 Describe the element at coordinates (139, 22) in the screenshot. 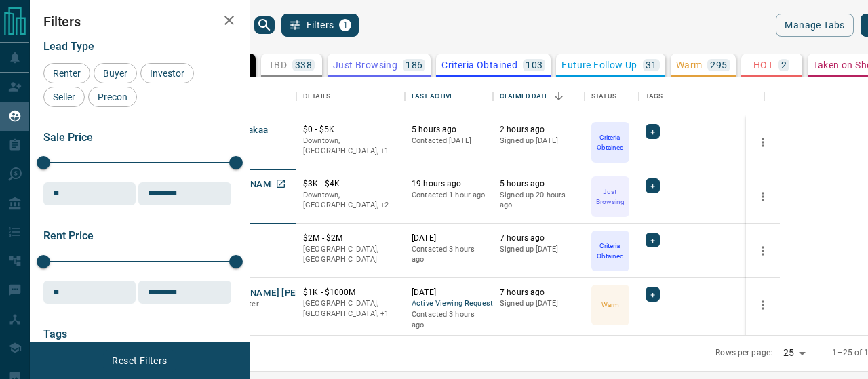

I see `h2: Filters` at that location.